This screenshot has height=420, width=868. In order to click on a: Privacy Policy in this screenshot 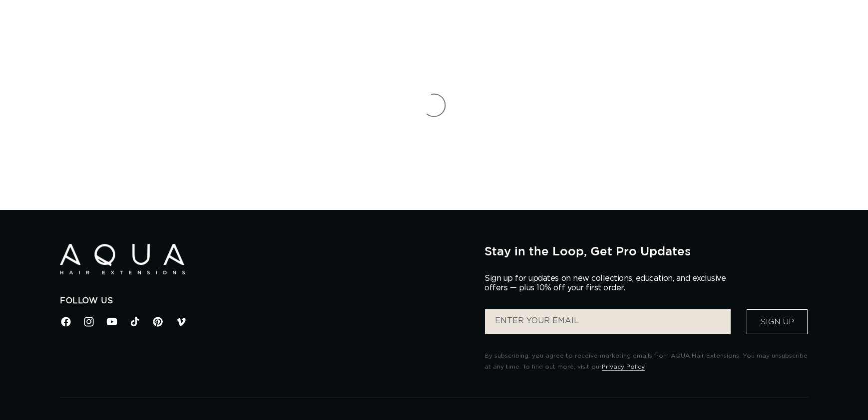, I will do `click(623, 367)`.